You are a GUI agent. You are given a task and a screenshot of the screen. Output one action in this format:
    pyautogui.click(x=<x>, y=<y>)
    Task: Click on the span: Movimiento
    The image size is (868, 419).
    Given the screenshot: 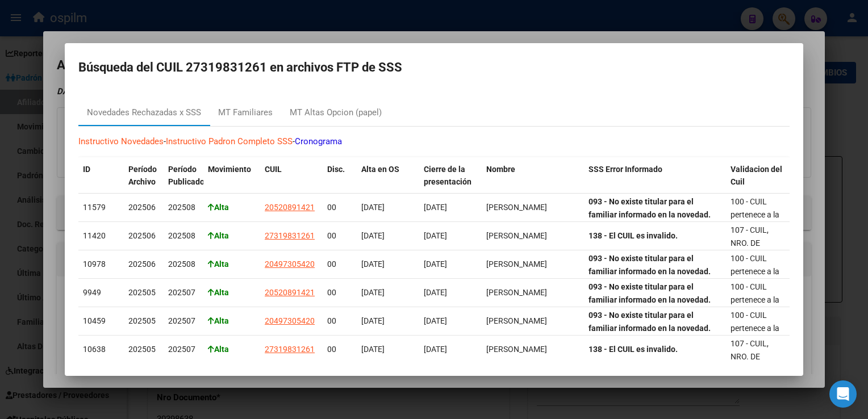 What is the action you would take?
    pyautogui.click(x=230, y=169)
    